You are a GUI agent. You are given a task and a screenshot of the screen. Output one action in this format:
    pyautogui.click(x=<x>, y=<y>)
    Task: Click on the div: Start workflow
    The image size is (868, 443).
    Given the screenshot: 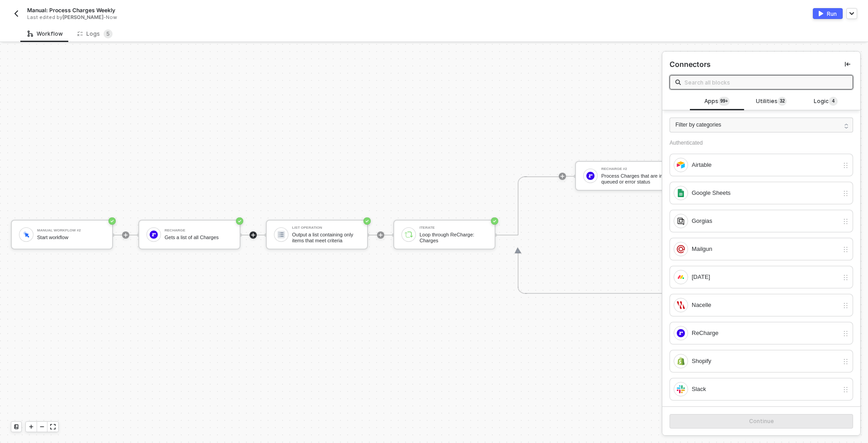 What is the action you would take?
    pyautogui.click(x=71, y=237)
    